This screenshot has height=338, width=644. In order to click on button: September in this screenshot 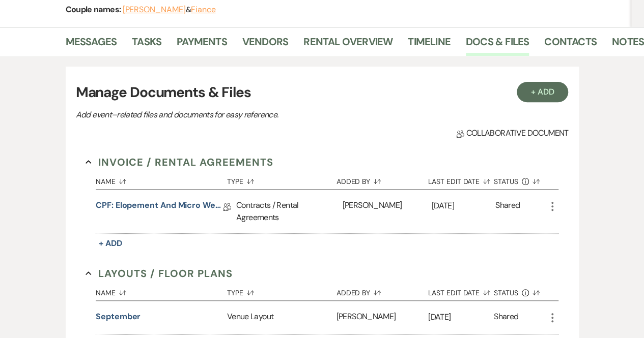, I will do `click(118, 317)`.